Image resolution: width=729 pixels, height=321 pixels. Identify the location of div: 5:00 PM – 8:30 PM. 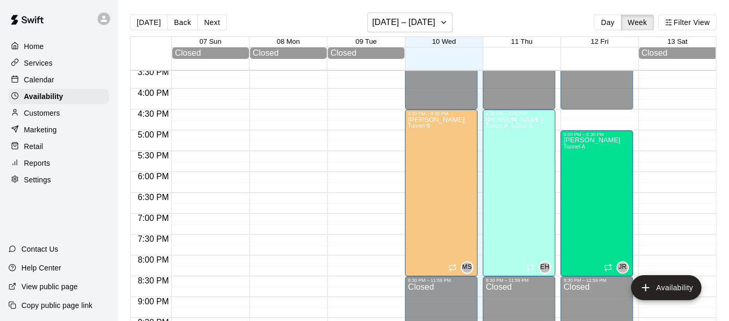
(596, 135).